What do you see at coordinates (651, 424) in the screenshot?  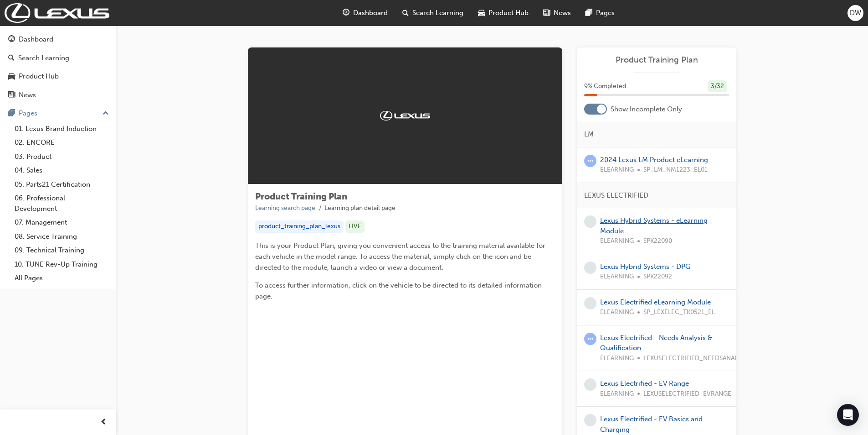 I see `a: Lexus Electrified - EV Basics and Charging` at bounding box center [651, 424].